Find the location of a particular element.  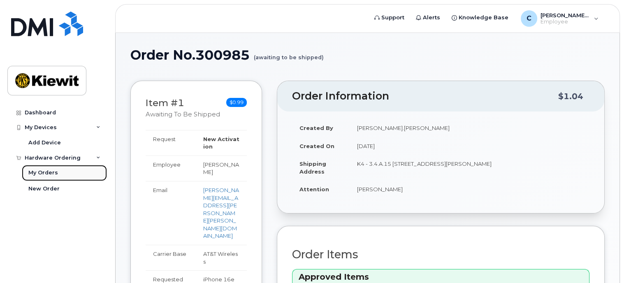

td: Employee is located at coordinates (171, 168).